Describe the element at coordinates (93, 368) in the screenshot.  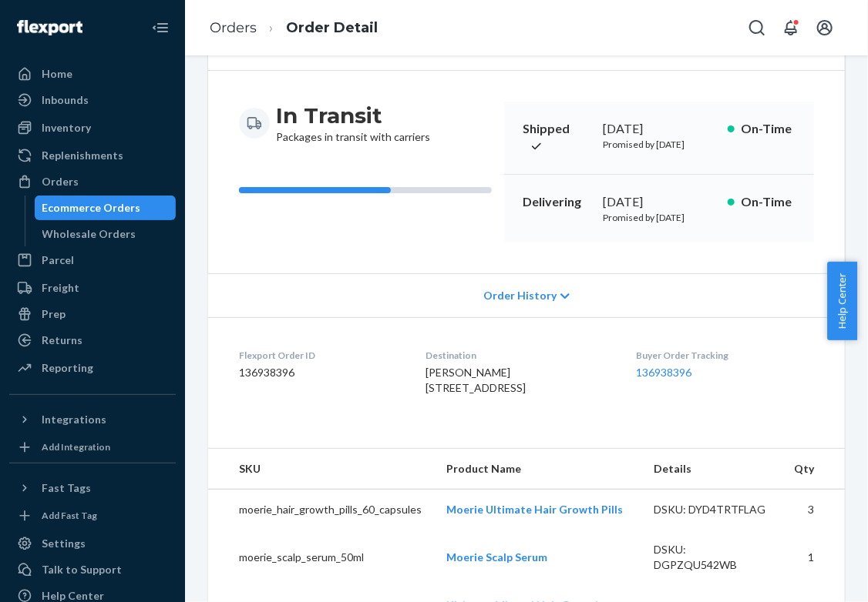
I see `a: Reporting` at that location.